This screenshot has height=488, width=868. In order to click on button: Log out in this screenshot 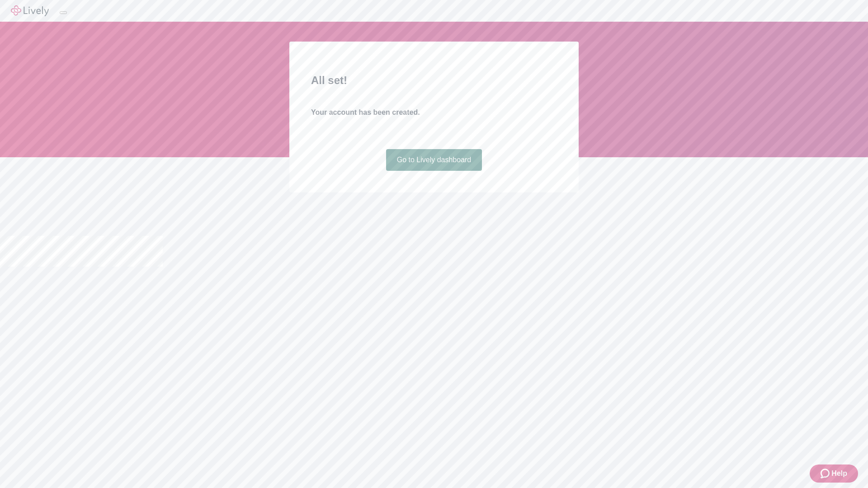, I will do `click(63, 13)`.